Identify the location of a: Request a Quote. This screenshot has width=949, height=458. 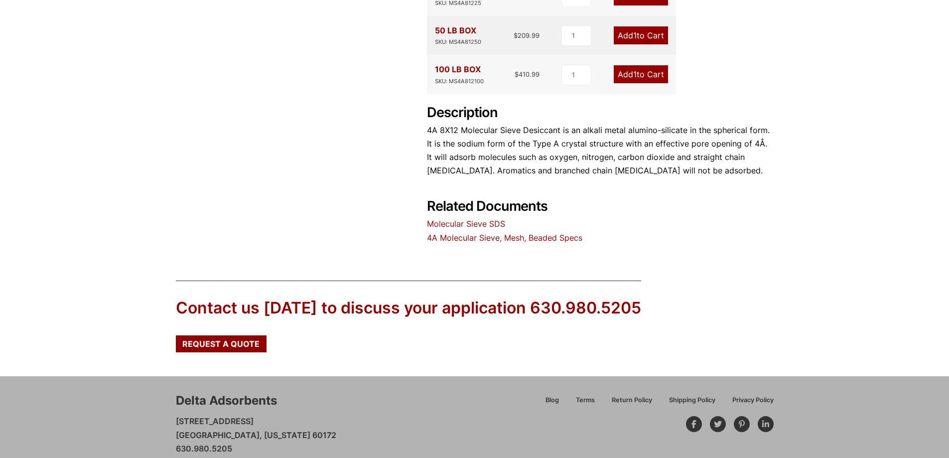
(221, 344).